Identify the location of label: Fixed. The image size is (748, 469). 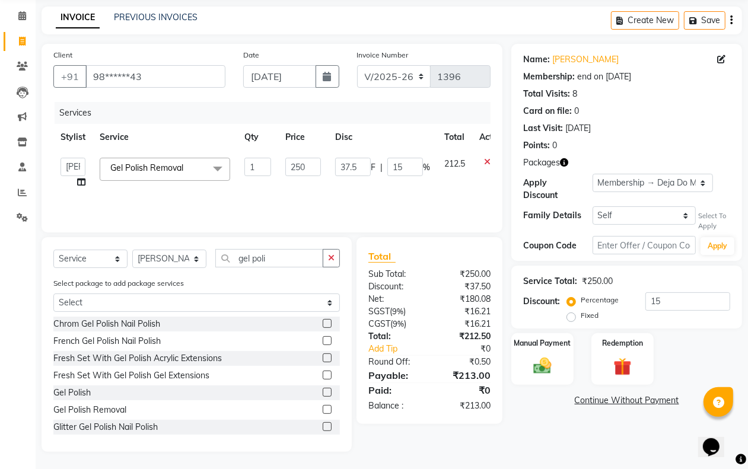
(590, 316).